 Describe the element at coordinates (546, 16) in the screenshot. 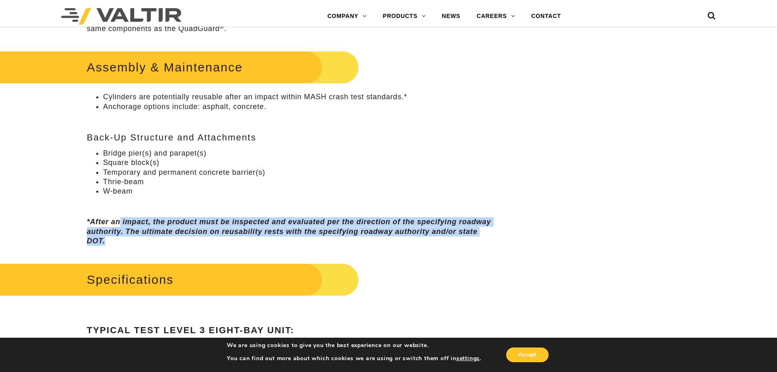

I see `a: CONTACT` at that location.